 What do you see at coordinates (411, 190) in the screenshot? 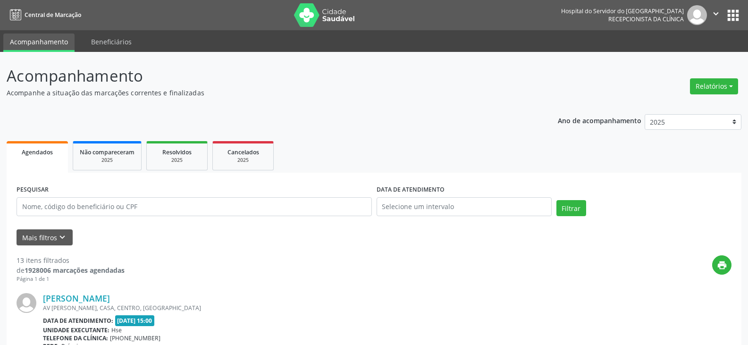
I see `label: DATA DE ATENDIMENTO` at bounding box center [411, 190].